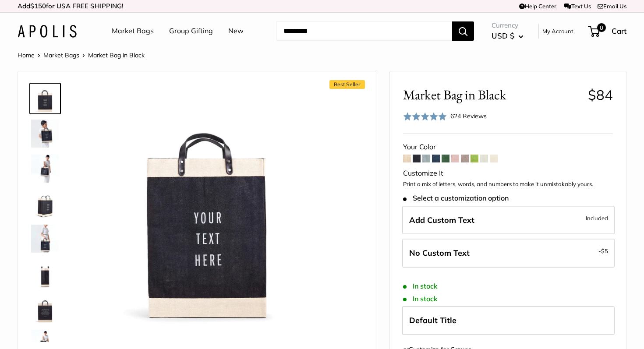 Image resolution: width=644 pixels, height=349 pixels. I want to click on label: Leave Blank, so click(508, 254).